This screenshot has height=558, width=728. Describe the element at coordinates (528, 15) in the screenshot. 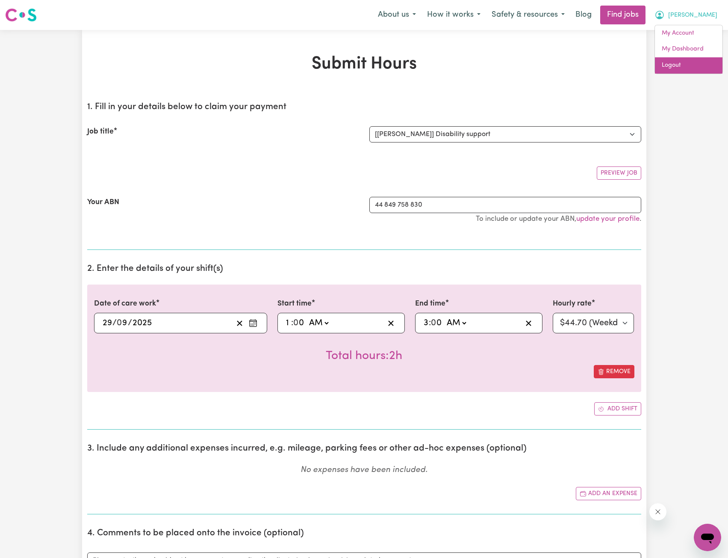

I see `button: Safety & resources` at that location.